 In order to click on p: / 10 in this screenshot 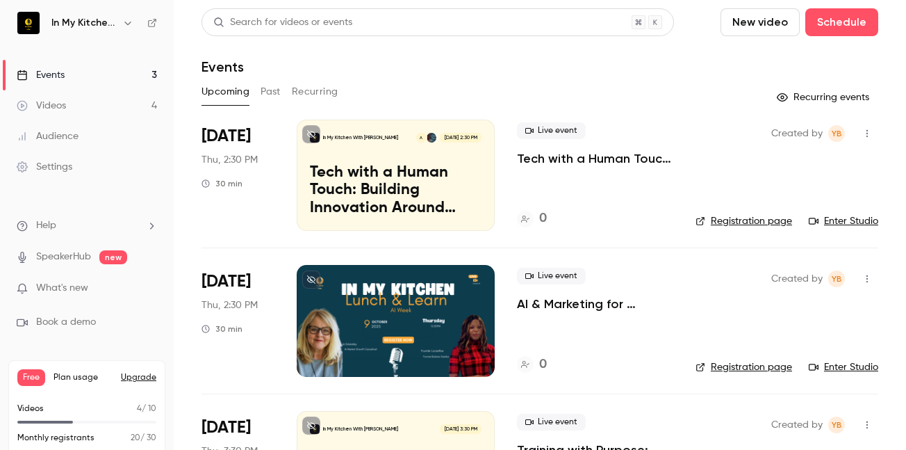, I will do `click(147, 409)`.